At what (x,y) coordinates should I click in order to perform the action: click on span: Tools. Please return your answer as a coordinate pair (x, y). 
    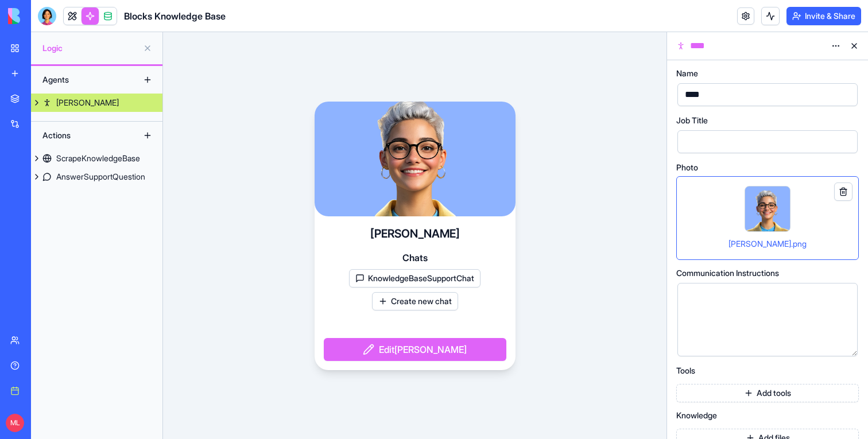
    Looking at the image, I should click on (686, 371).